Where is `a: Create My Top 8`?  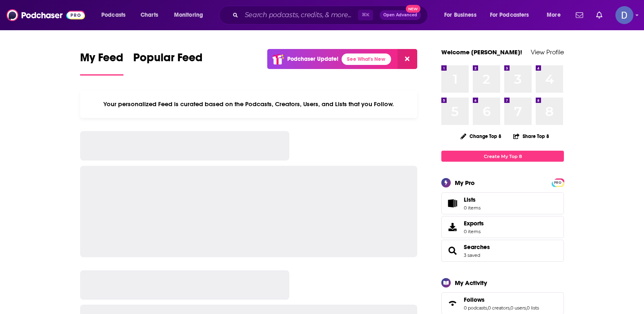 a: Create My Top 8 is located at coordinates (503, 156).